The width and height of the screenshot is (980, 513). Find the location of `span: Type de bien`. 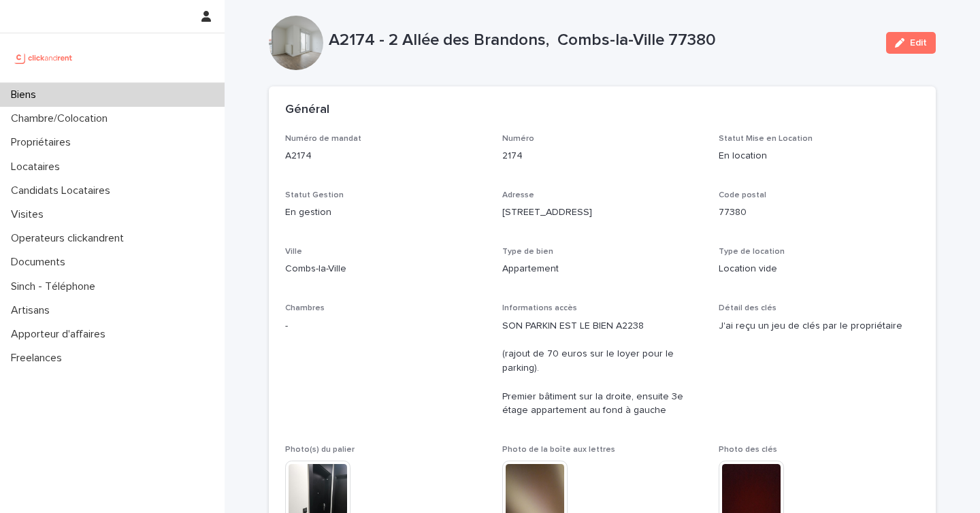

span: Type de bien is located at coordinates (528, 252).